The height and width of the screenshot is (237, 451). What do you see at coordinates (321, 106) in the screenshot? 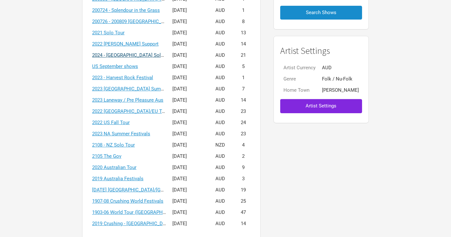
I see `button: Artist Settings` at bounding box center [321, 106].